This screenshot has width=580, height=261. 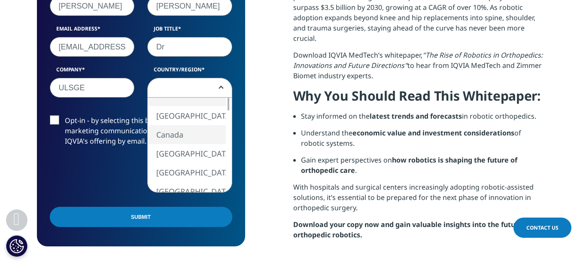 What do you see at coordinates (190, 72) in the screenshot?
I see `label: Country/Region` at bounding box center [190, 72].